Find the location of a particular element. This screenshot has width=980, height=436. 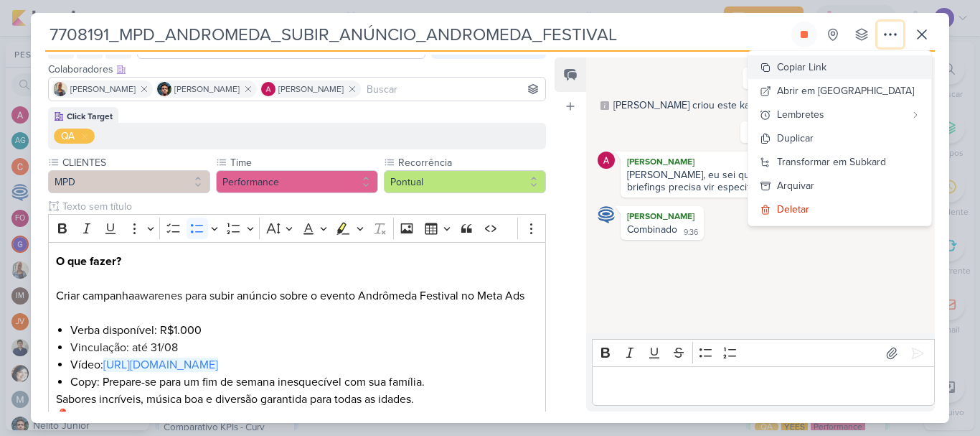

img: Nelito Junior is located at coordinates (164, 89).